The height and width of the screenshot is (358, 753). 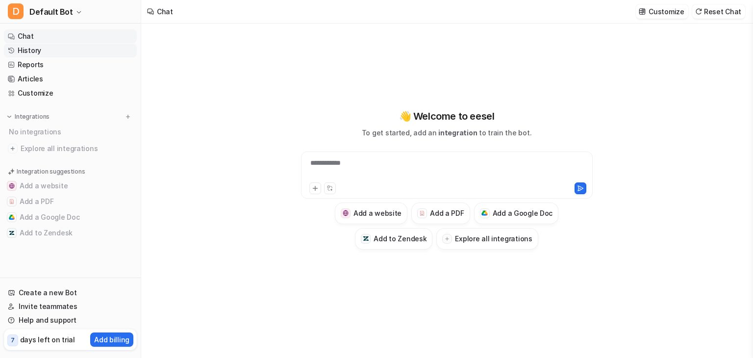 I want to click on span: Explore all integrations, so click(x=76, y=148).